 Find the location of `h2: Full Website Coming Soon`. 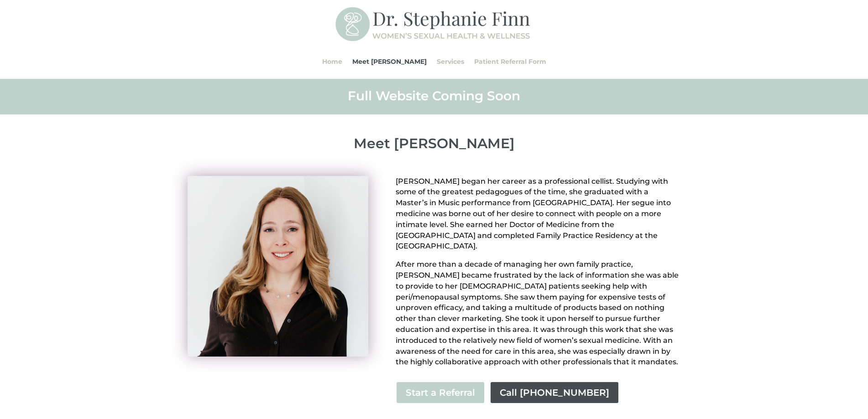

h2: Full Website Coming Soon is located at coordinates (434, 98).